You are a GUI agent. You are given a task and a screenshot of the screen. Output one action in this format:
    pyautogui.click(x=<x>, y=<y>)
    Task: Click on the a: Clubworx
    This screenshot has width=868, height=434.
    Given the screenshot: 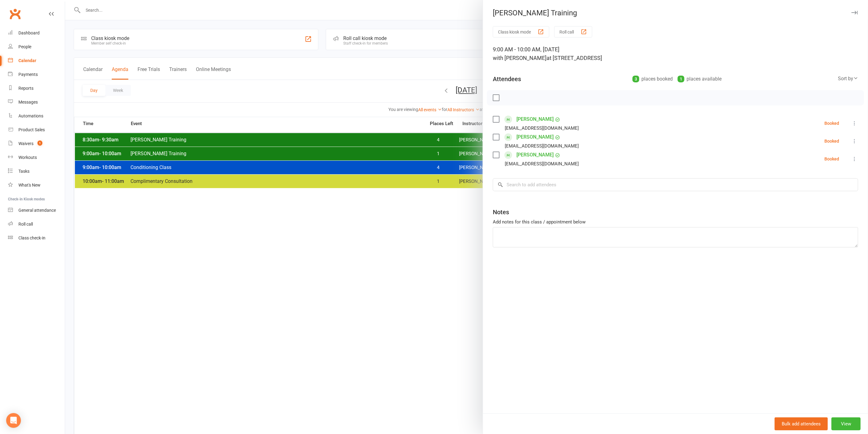 What is the action you would take?
    pyautogui.click(x=15, y=14)
    